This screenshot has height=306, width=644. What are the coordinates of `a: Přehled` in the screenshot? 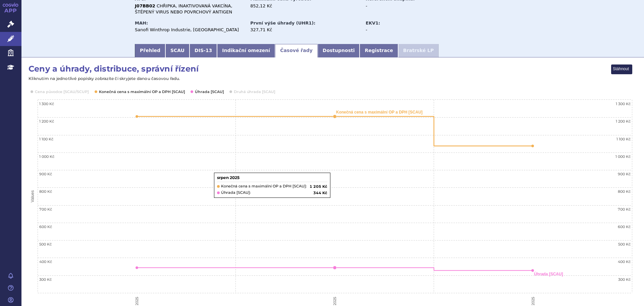 It's located at (150, 50).